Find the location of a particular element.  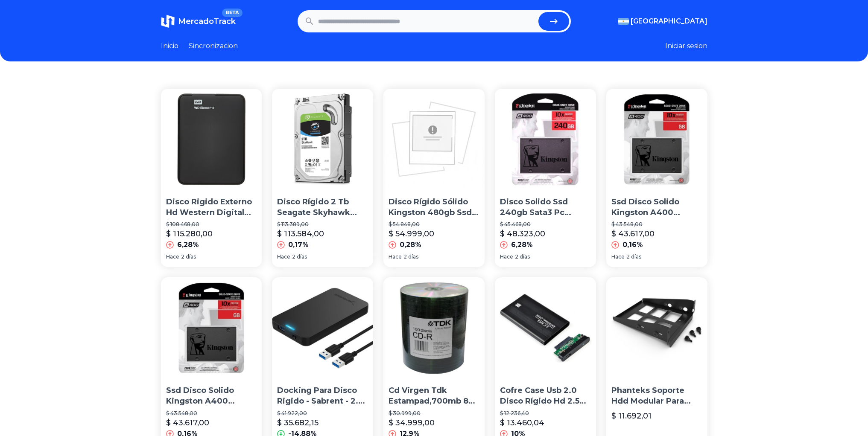

a: Disco Rigido Externo Hd Western Digital 1tb Usb 3.0 Win/macDisco Rigido Externo Hd Western Digita... is located at coordinates (212, 178).